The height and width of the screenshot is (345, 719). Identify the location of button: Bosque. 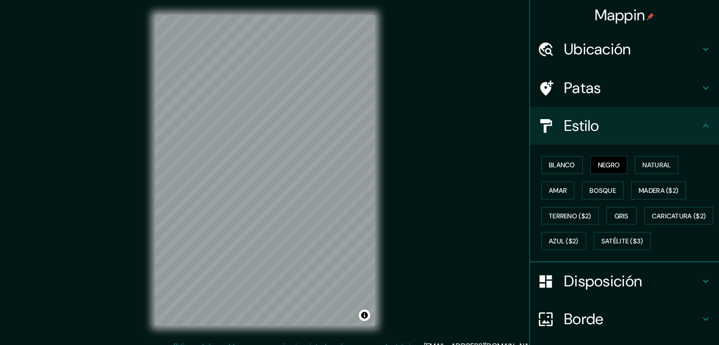
(603, 190).